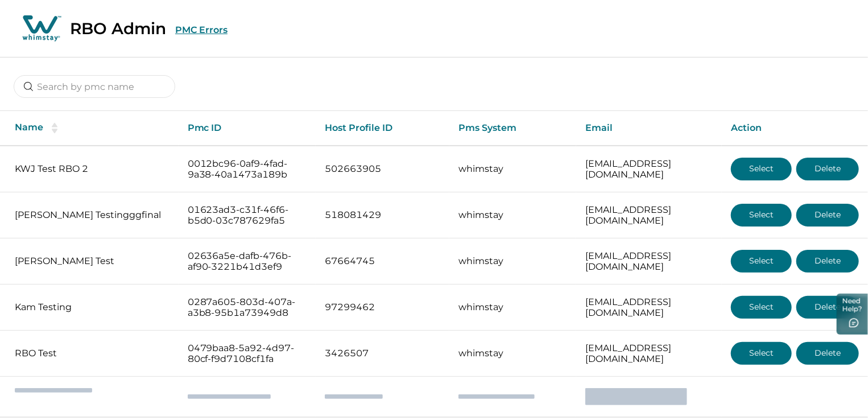 The height and width of the screenshot is (420, 868). I want to click on th: Pmc ID, so click(248, 128).